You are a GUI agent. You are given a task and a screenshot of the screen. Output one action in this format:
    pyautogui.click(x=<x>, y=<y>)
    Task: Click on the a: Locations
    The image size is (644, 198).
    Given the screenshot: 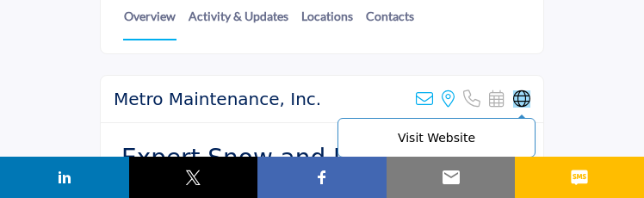 What is the action you would take?
    pyautogui.click(x=327, y=23)
    